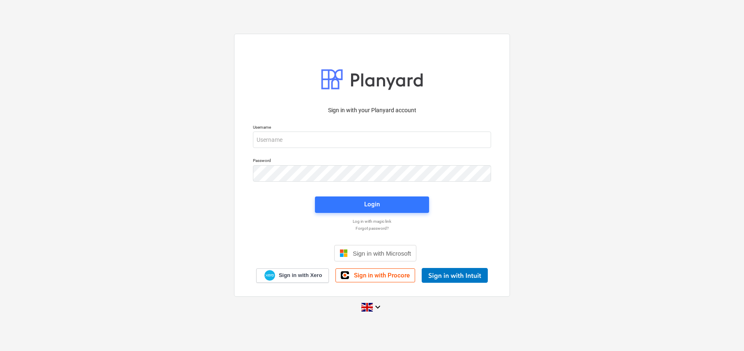 The height and width of the screenshot is (351, 744). I want to click on p: Username, so click(372, 128).